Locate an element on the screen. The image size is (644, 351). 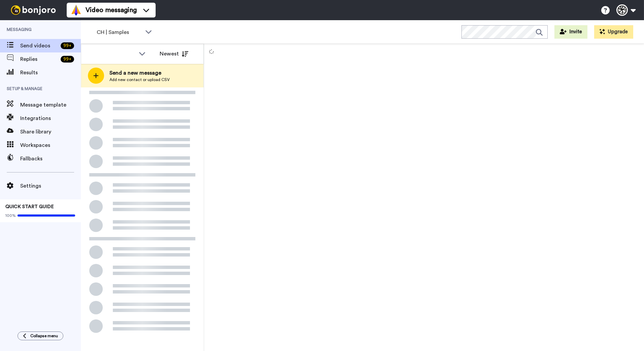
span: CH | Samples is located at coordinates (119, 33).